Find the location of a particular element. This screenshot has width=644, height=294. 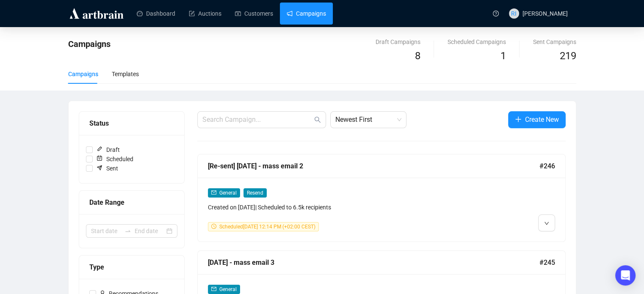

span: question-circle is located at coordinates (496, 14).